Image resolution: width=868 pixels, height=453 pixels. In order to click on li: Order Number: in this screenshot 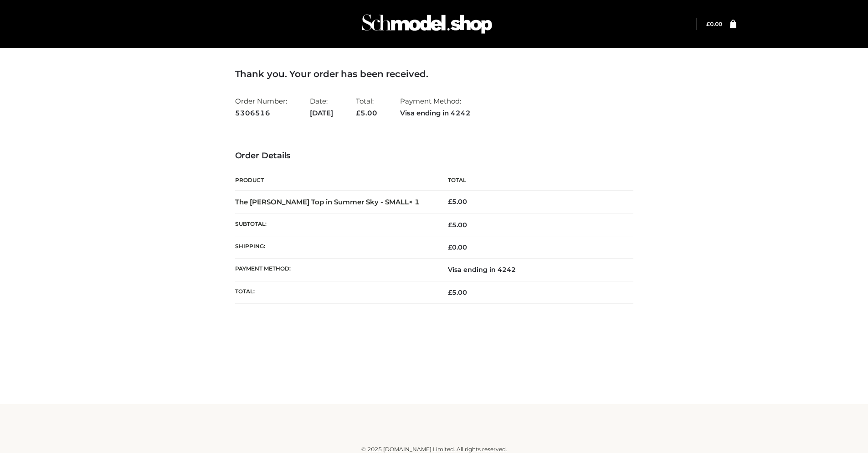, I will do `click(261, 107)`.